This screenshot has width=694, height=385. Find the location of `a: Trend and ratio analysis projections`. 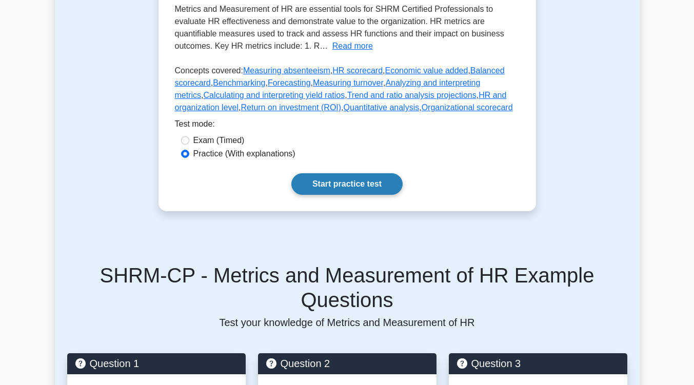

a: Trend and ratio analysis projections is located at coordinates (412, 95).